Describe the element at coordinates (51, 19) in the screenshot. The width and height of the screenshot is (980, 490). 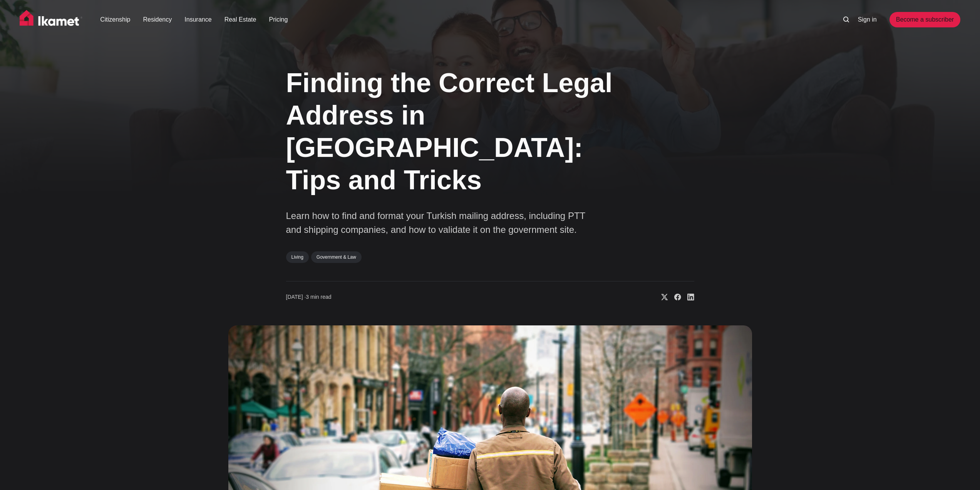
I see `img: Ikamet home` at that location.